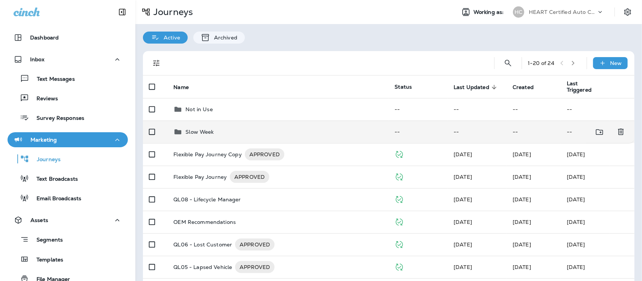  What do you see at coordinates (203, 245) in the screenshot?
I see `p: QL06 - Lost Customer` at bounding box center [203, 245].